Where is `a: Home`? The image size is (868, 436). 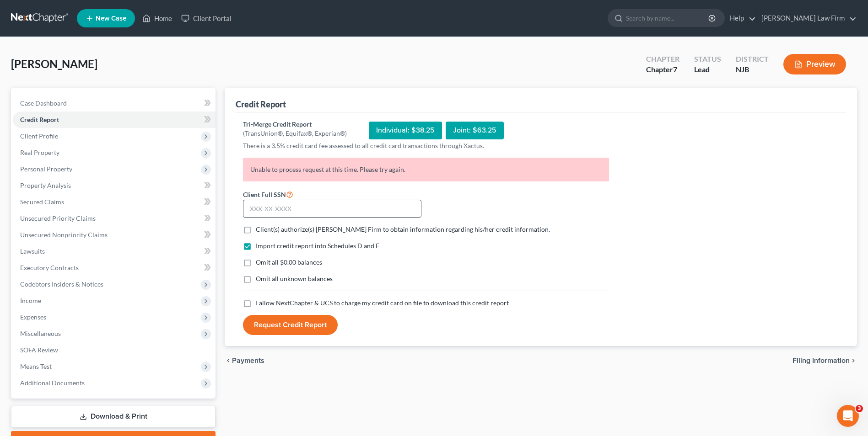
a: Home is located at coordinates (157, 18).